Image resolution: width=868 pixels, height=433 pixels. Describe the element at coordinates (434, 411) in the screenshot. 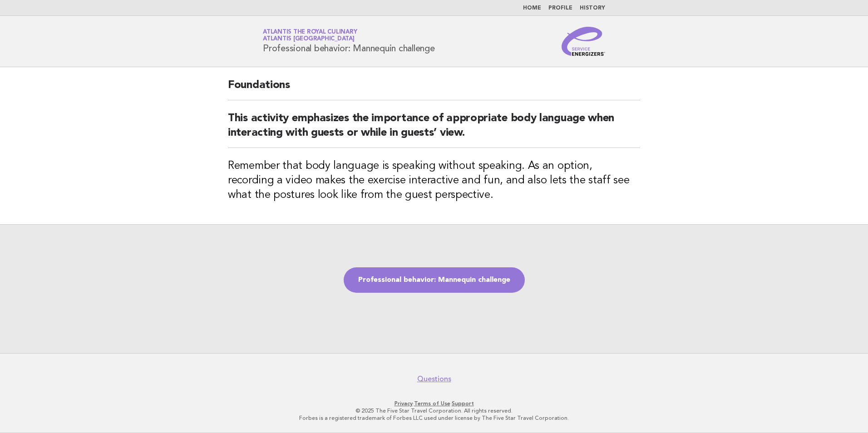

I see `p: © 2025 The Five Star Travel Corporation. All rights reserved.` at that location.